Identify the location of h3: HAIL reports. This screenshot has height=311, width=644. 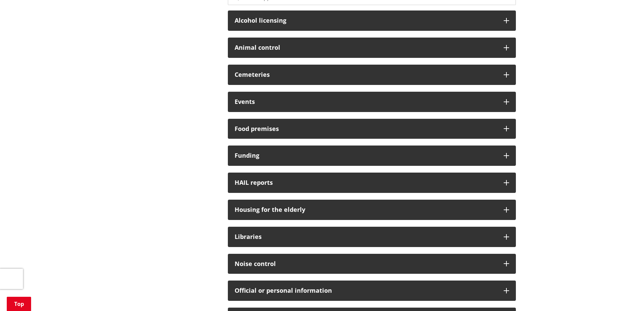
(366, 183).